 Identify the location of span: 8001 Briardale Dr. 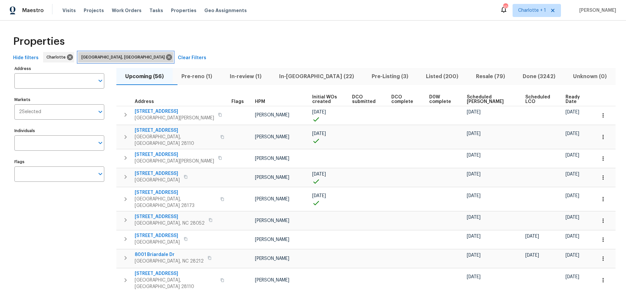
(169, 254).